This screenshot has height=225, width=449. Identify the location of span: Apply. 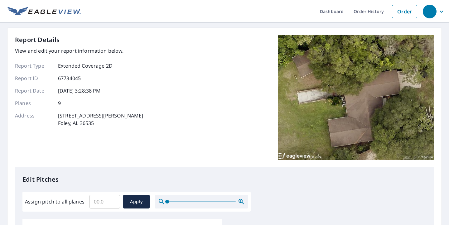
(136, 202).